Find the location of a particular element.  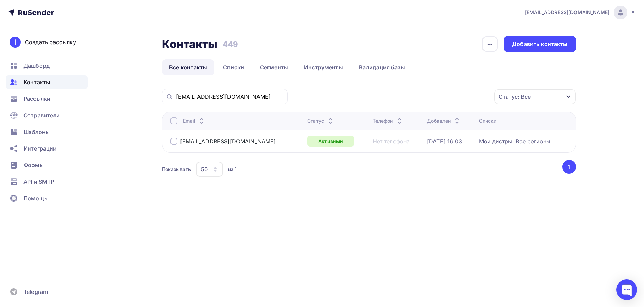

button: 50 is located at coordinates (210, 169).